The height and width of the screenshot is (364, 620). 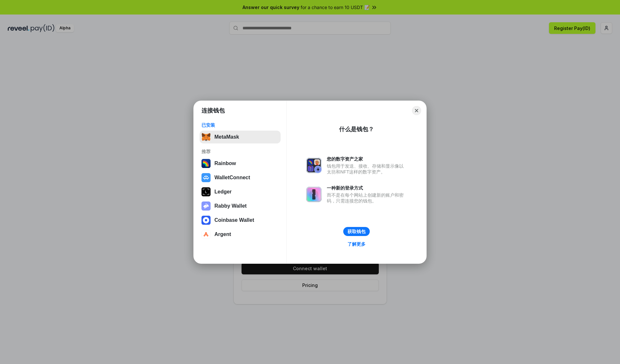 I want to click on a: 了解更多, so click(x=357, y=244).